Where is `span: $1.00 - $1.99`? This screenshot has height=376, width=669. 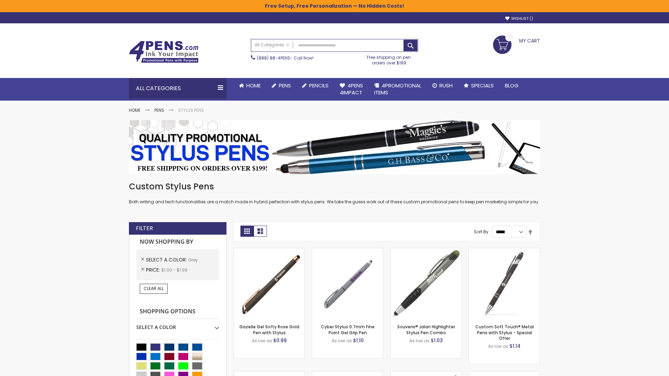 span: $1.00 - $1.99 is located at coordinates (174, 270).